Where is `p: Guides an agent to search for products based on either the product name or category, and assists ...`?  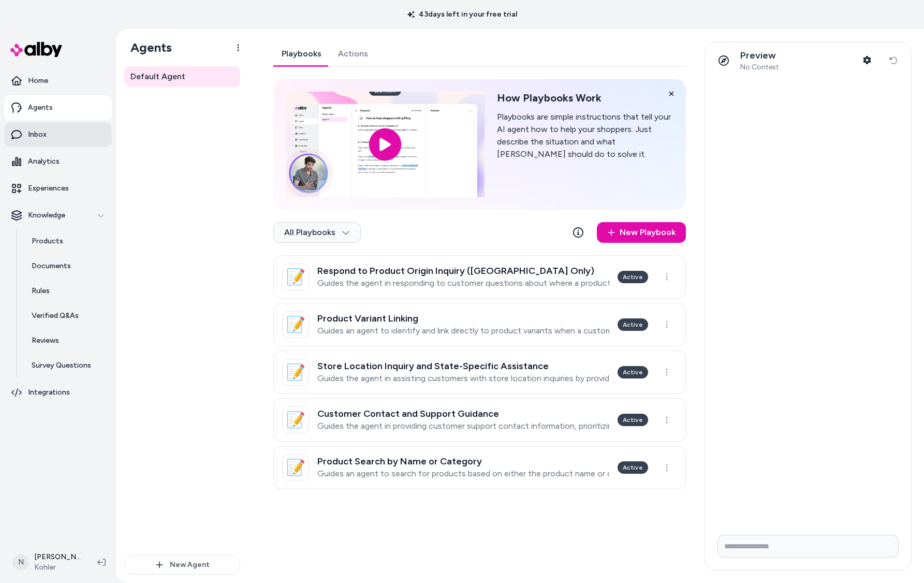
p: Guides an agent to search for products based on either the product name or category, and assists ... is located at coordinates (463, 473).